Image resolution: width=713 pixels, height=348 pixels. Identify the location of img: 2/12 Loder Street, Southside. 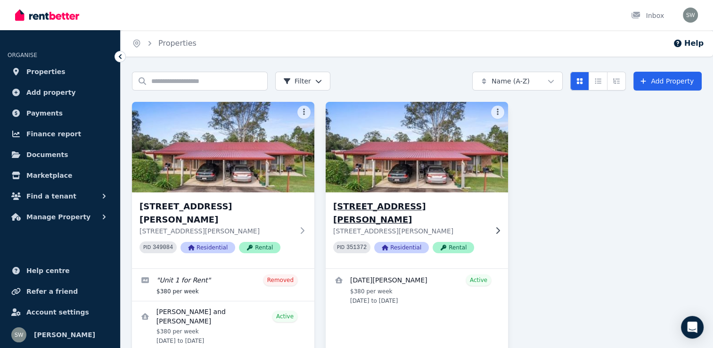
(417, 147).